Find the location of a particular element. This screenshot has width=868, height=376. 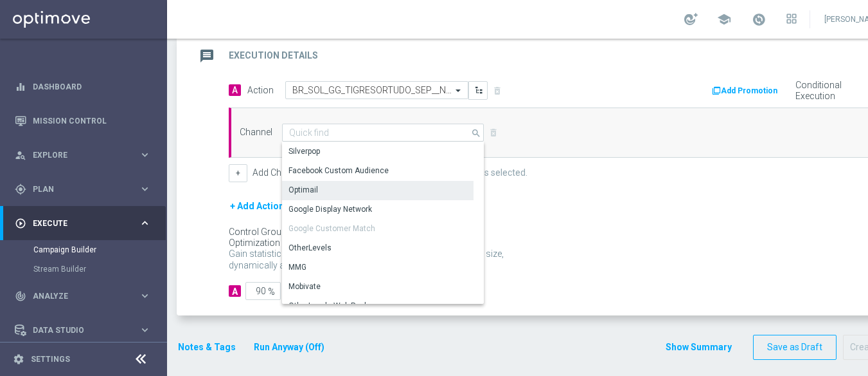

label: Channel is located at coordinates (255, 132).